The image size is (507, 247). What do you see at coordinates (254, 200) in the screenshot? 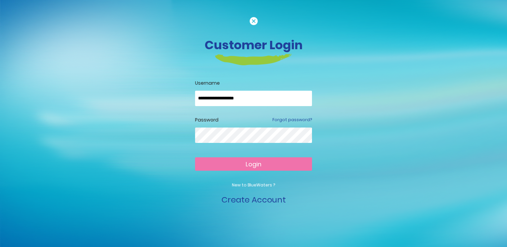
I see `a: Create Account` at bounding box center [254, 200].